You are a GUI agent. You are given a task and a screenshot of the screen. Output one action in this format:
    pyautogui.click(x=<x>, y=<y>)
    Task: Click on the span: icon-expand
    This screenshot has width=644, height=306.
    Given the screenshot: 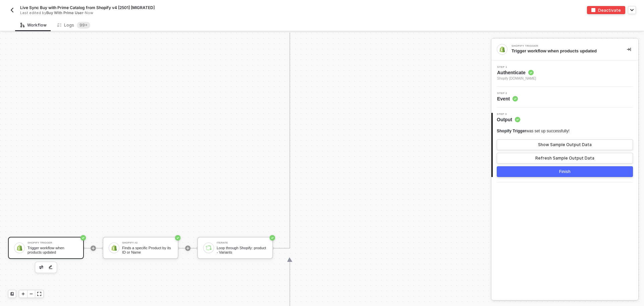 What is the action you would take?
    pyautogui.click(x=39, y=294)
    